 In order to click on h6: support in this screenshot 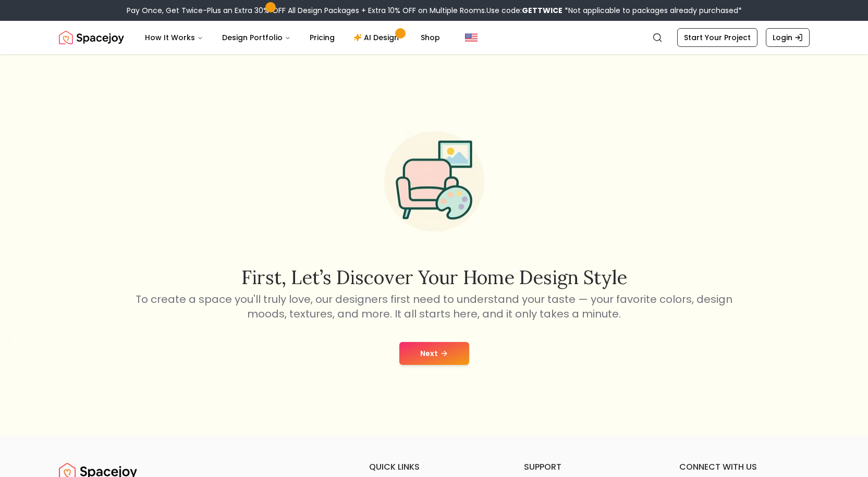, I will do `click(589, 467)`.